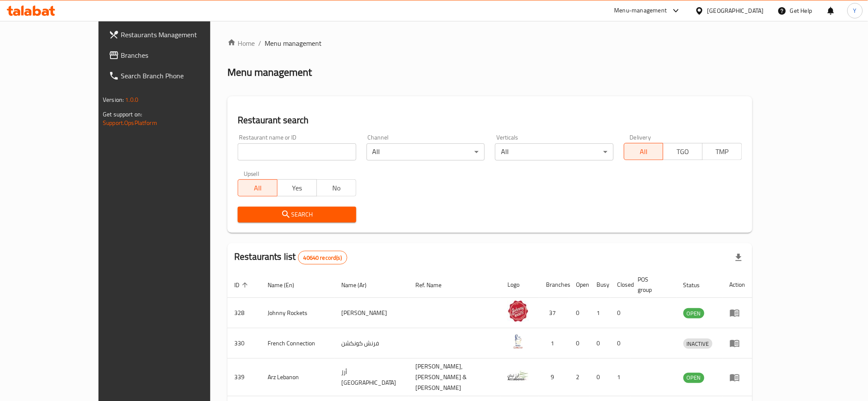 The image size is (868, 401). I want to click on a: Branches, so click(173, 55).